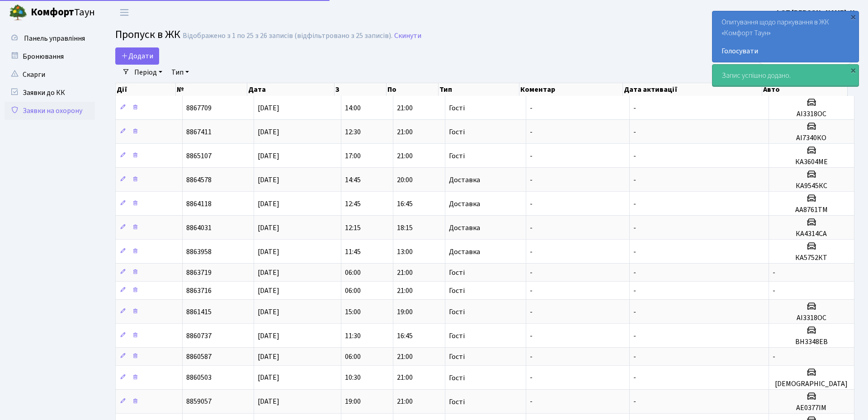 This screenshot has width=868, height=420. Describe the element at coordinates (571, 89) in the screenshot. I see `th: Коментар` at that location.